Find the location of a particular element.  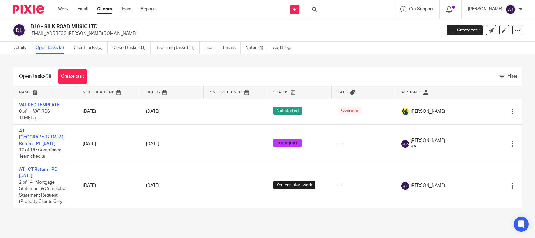

a: Team is located at coordinates (126, 9).